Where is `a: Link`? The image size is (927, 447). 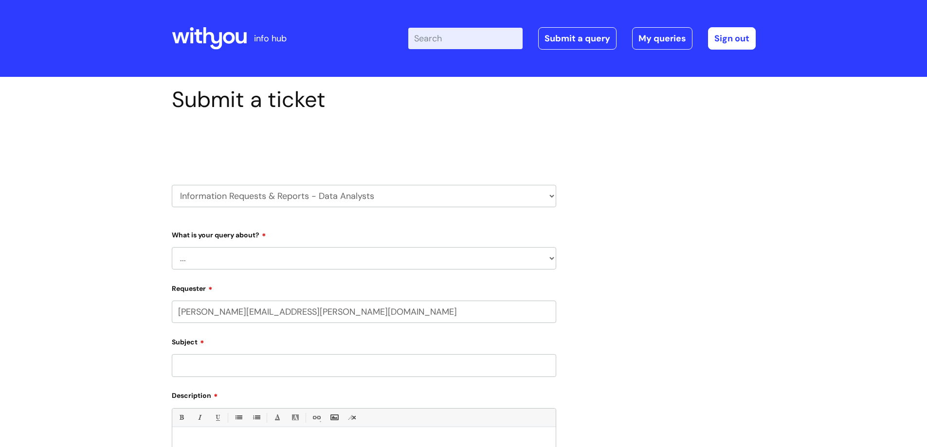 a: Link is located at coordinates (316, 418).